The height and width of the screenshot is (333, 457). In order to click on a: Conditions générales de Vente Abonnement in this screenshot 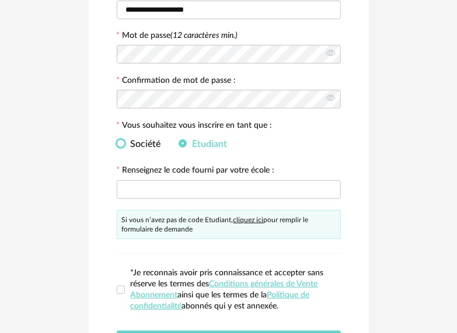, I will do `click(224, 290)`.